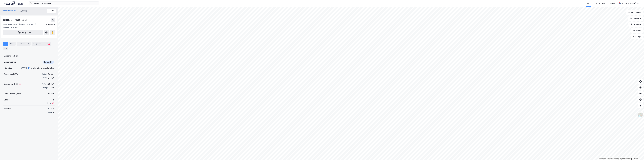 The width and height of the screenshot is (644, 160). Describe the element at coordinates (640, 115) in the screenshot. I see `img: Z` at that location.